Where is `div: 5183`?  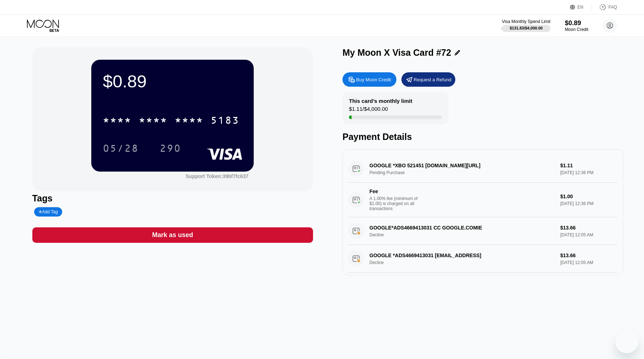
div: 5183 is located at coordinates (225, 121).